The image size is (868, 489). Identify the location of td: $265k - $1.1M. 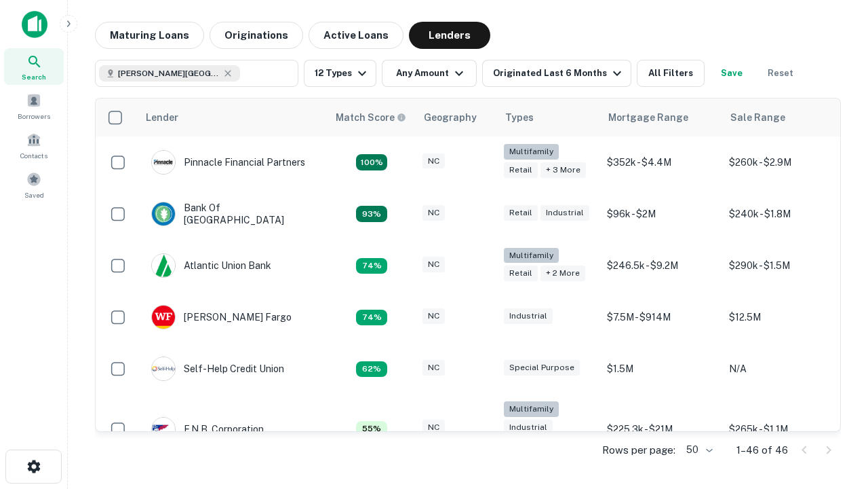
(784, 428).